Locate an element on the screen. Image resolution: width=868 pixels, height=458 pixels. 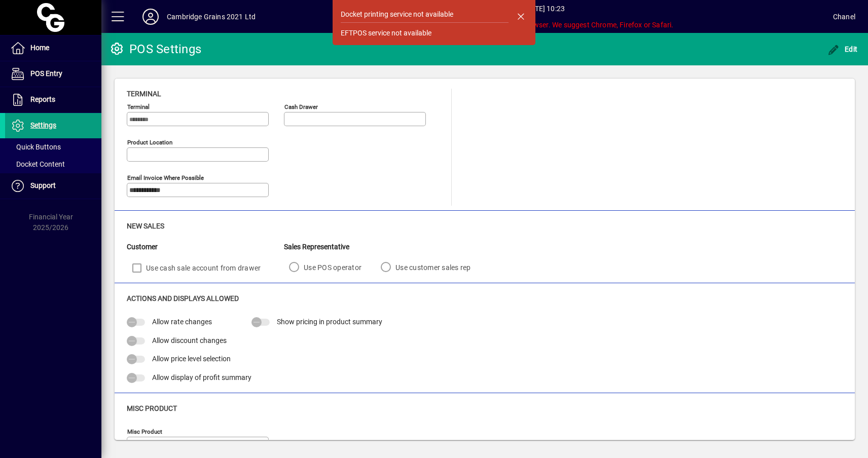
div: Chanel is located at coordinates (844, 17).